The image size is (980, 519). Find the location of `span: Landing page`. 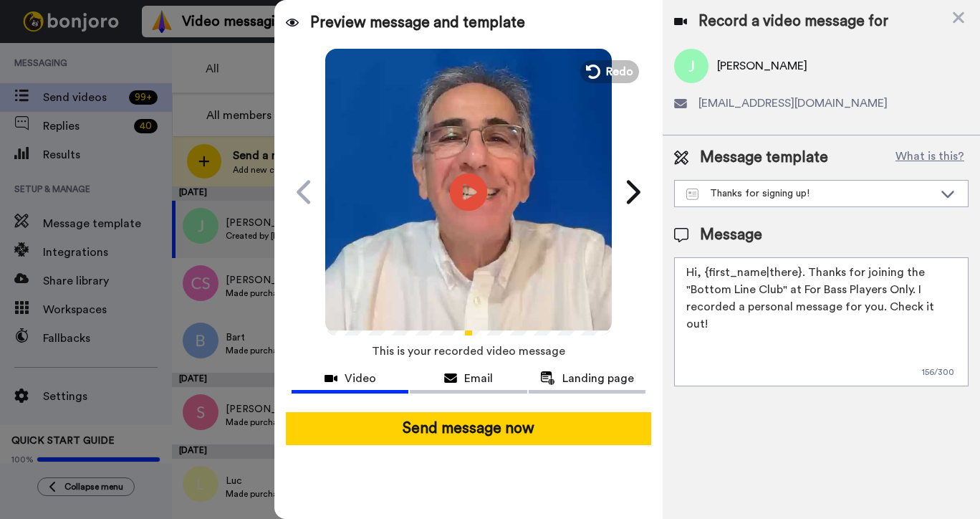

span: Landing page is located at coordinates (598, 378).